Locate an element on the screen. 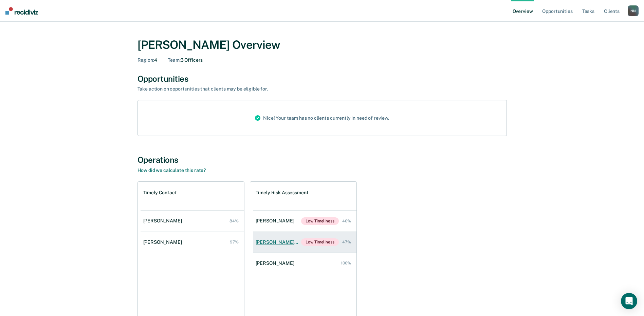  a: How did we calculate this rate? is located at coordinates (172, 170).